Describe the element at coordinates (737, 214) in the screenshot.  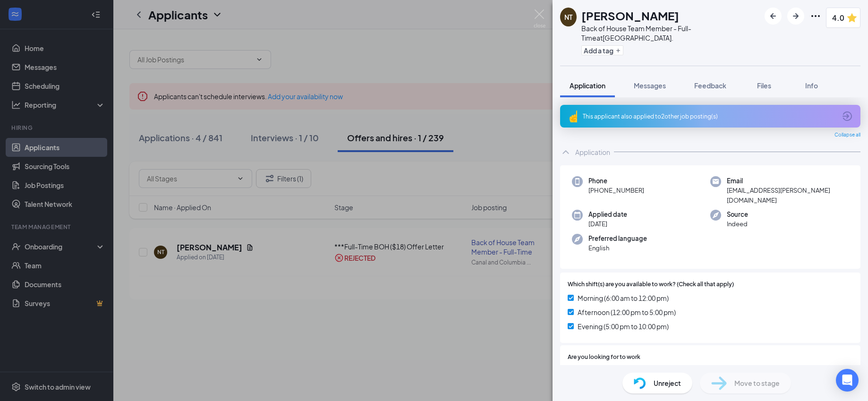
I see `span: Source` at that location.